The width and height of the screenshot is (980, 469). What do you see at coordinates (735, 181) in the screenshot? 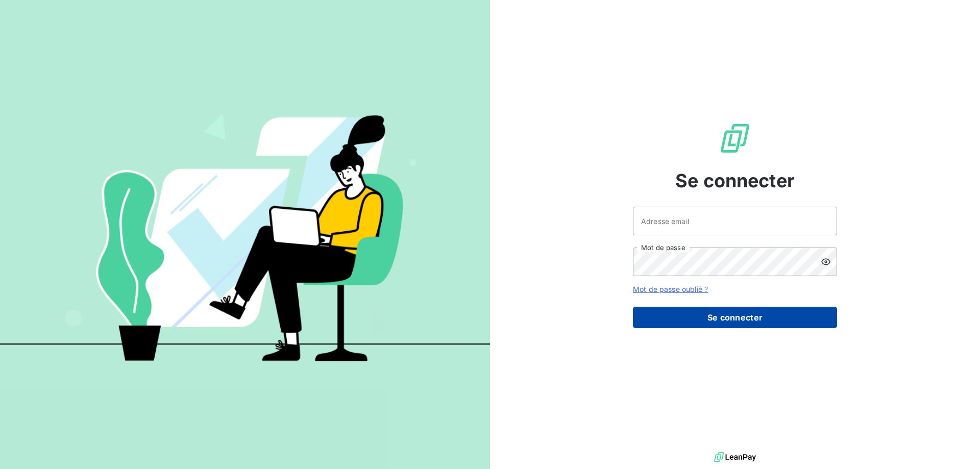
I see `span: Se connecter` at bounding box center [735, 181].